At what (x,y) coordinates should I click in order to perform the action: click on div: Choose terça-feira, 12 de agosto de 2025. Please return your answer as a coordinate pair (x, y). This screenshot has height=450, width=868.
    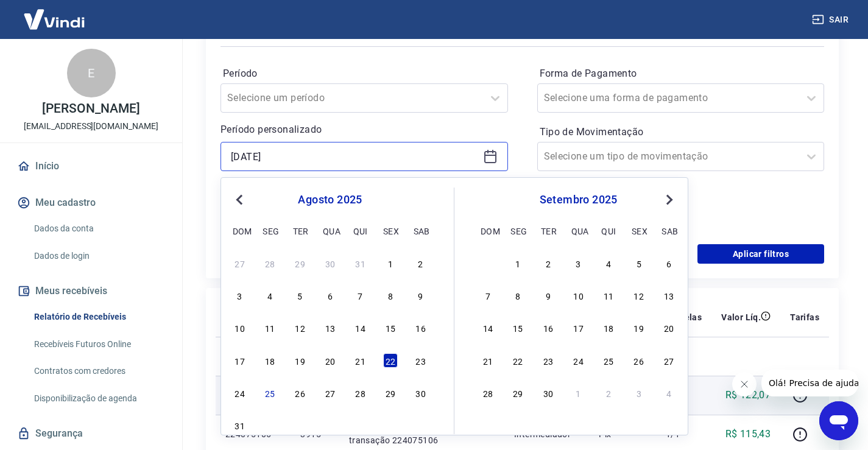
    Looking at the image, I should click on (300, 328).